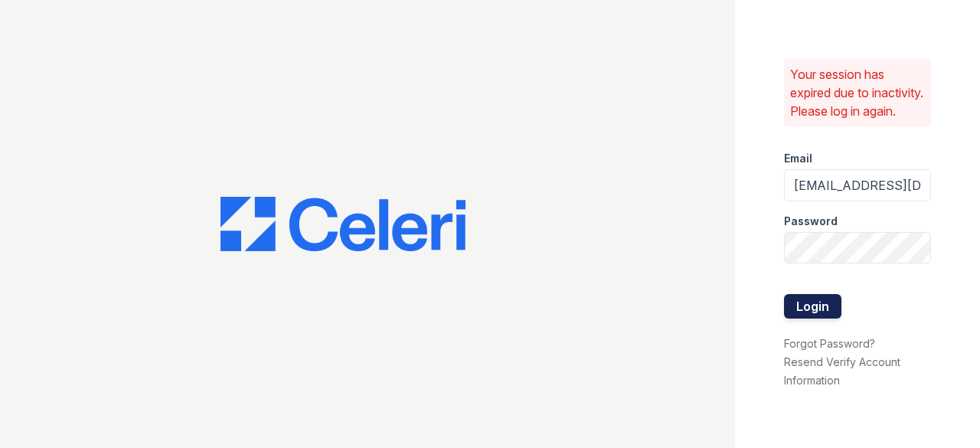  What do you see at coordinates (797, 159) in the screenshot?
I see `label: Email` at bounding box center [797, 159].